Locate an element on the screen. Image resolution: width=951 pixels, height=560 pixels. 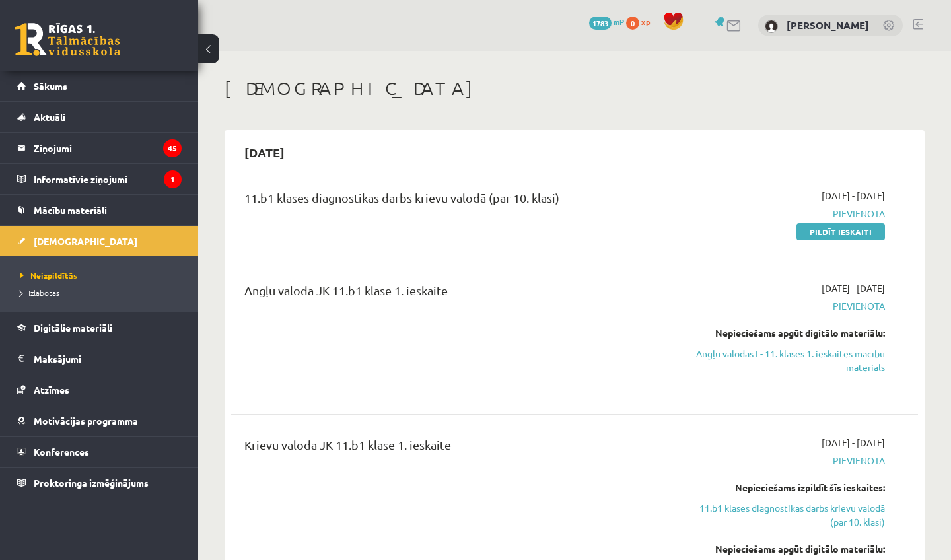
a: Ziņojumi45 is located at coordinates (99, 148).